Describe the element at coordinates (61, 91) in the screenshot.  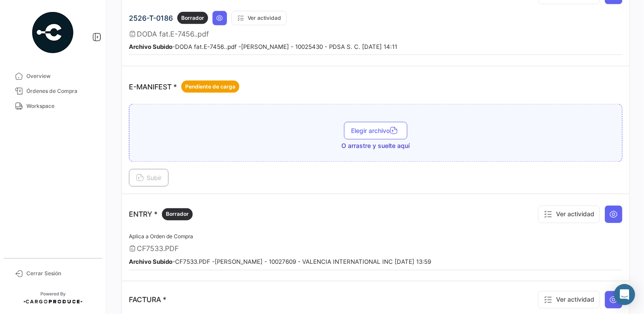
I see `span: Órdenes de Compra` at that location.